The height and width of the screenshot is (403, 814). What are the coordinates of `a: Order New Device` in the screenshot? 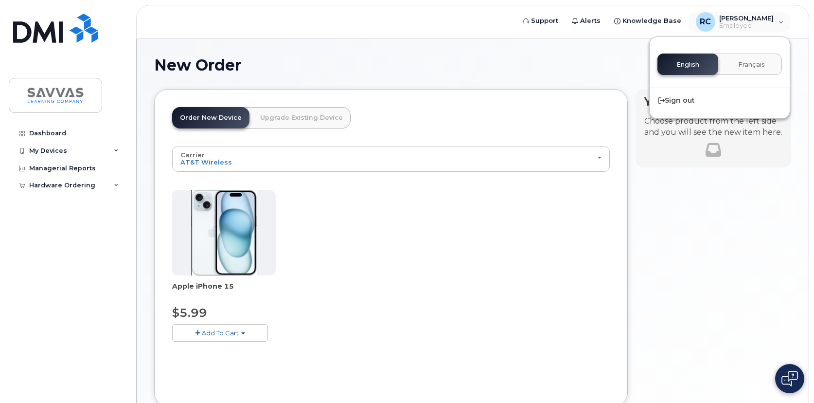 It's located at (211, 118).